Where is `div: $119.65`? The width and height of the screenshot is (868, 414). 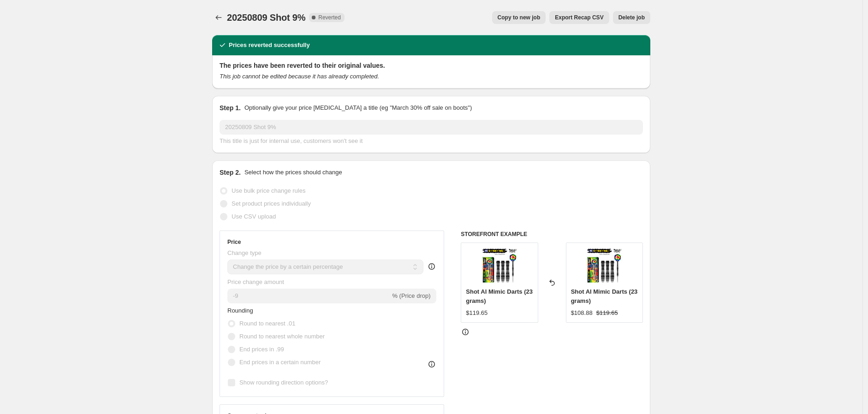 div: $119.65 is located at coordinates (476, 313).